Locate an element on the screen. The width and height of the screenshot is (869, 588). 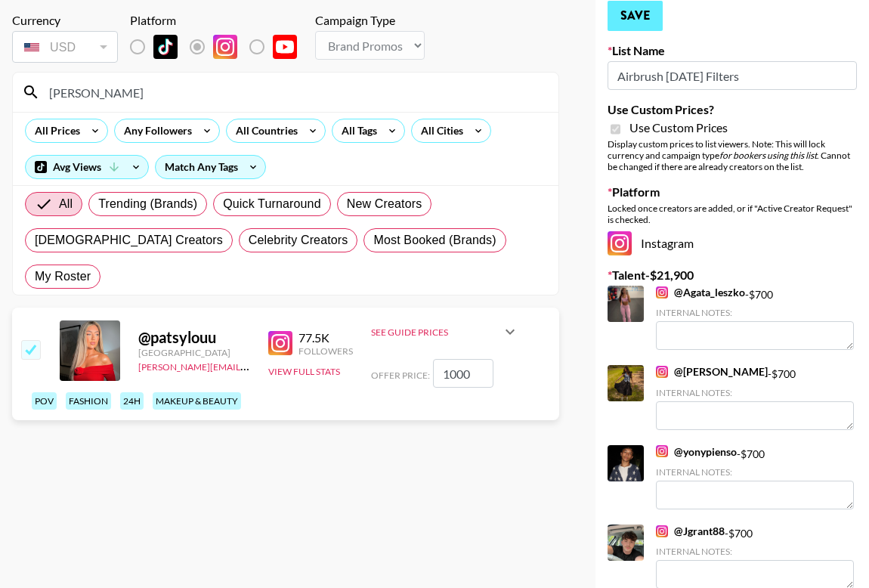
label: Use Custom Prices? is located at coordinates (732, 110).